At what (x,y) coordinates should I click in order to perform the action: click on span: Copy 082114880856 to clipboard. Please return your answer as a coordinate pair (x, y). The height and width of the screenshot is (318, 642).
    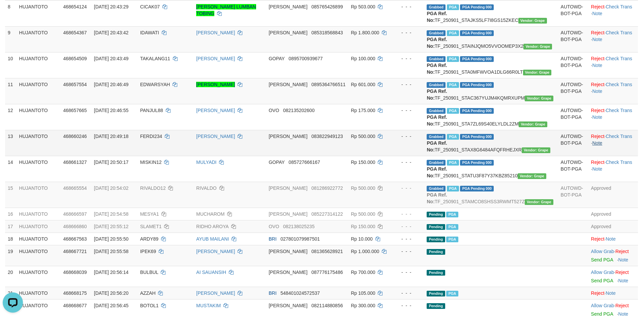
    Looking at the image, I should click on (327, 306).